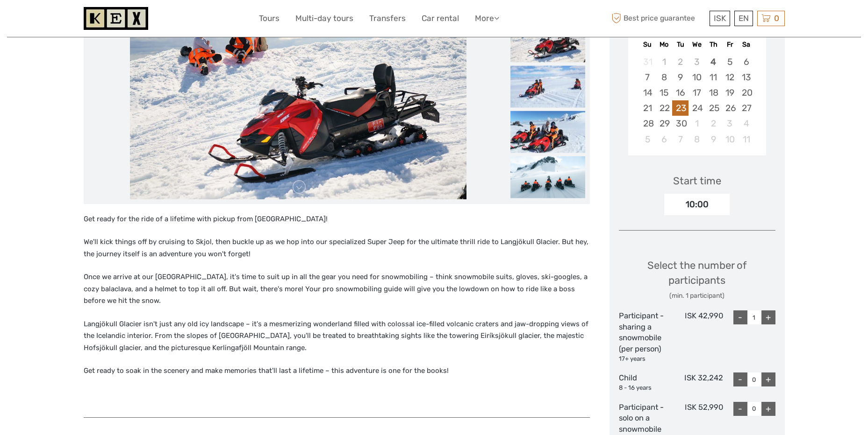 The height and width of the screenshot is (435, 868). Describe the element at coordinates (744, 18) in the screenshot. I see `div: EN` at that location.